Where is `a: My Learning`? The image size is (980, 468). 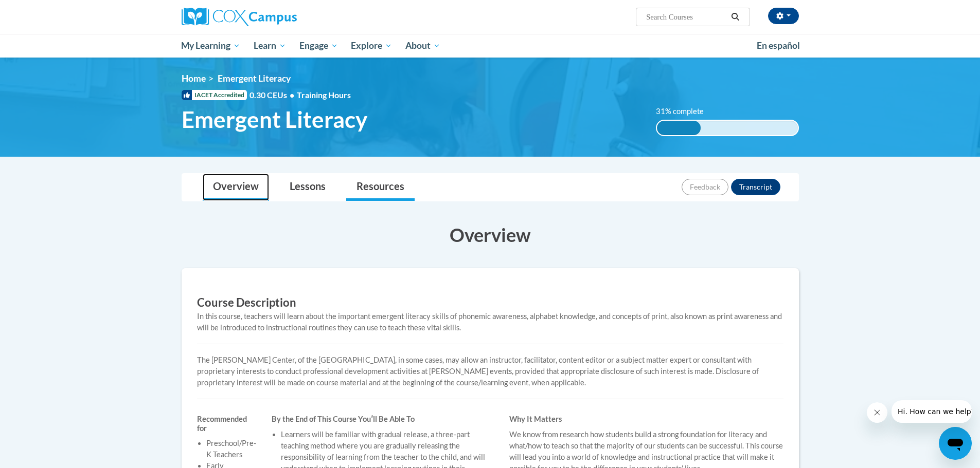
a: My Learning is located at coordinates (211, 46).